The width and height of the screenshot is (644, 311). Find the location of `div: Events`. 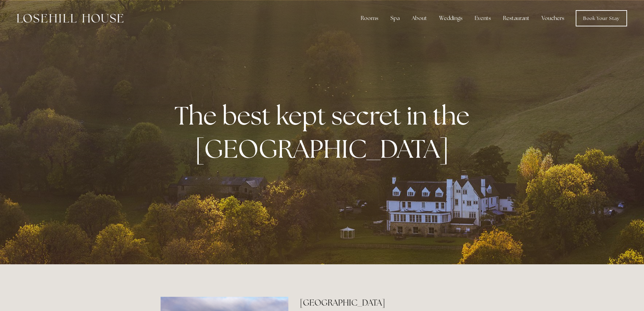

div: Events is located at coordinates (483, 18).